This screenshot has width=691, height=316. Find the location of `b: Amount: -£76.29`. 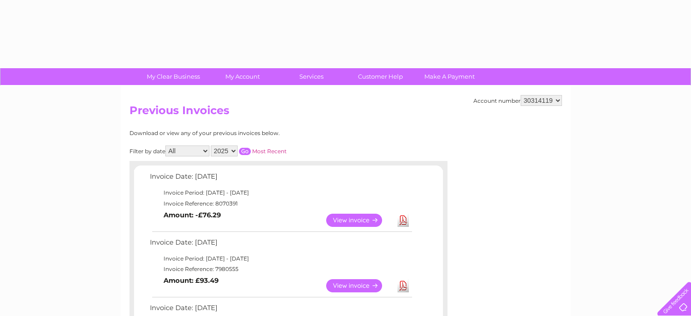

b: Amount: -£76.29 is located at coordinates (192, 215).